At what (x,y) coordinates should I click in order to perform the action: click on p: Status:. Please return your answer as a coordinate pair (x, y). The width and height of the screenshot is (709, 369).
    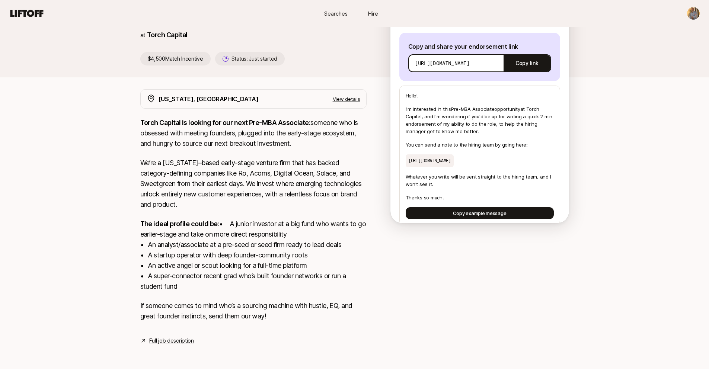
    Looking at the image, I should click on (254, 59).